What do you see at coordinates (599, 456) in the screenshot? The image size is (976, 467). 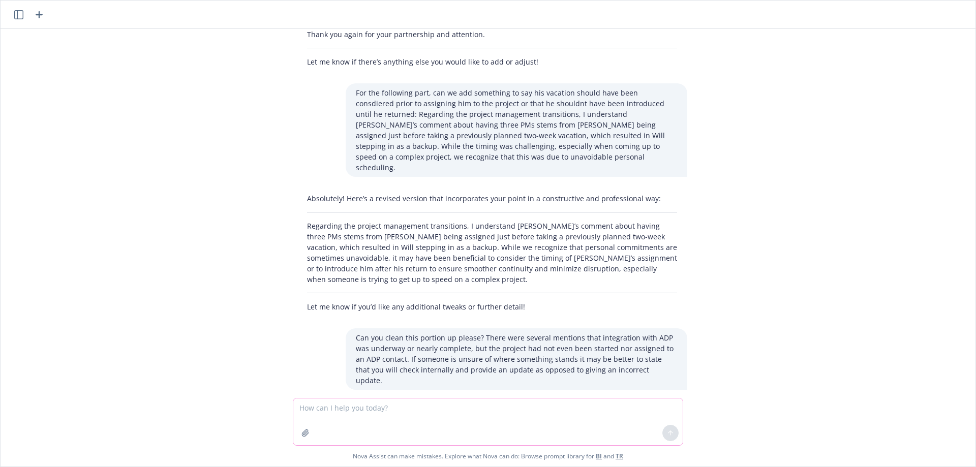 I see `a: BI` at bounding box center [599, 456].